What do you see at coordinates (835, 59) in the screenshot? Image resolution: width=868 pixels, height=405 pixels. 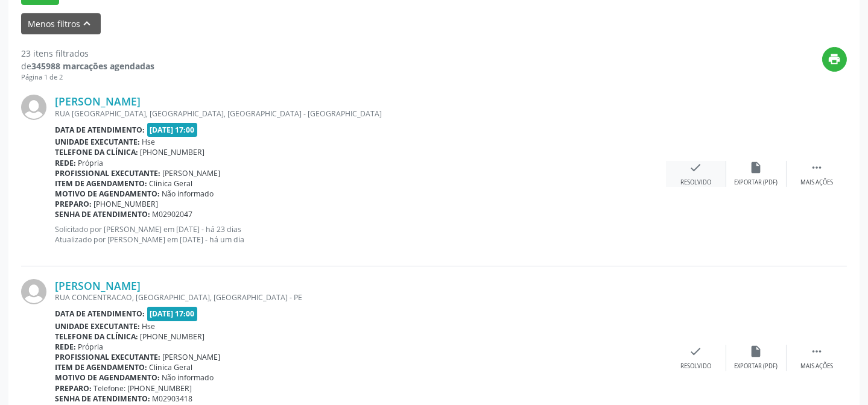 I see `i: print` at bounding box center [835, 59].